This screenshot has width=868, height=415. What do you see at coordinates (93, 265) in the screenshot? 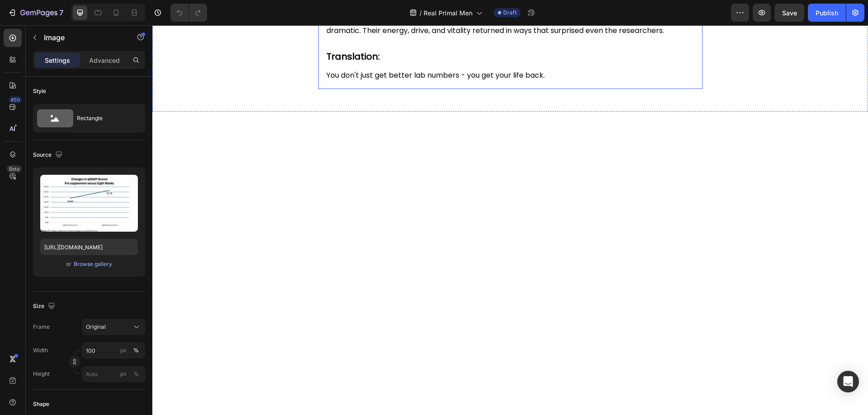
I see `div: Browse gallery` at bounding box center [93, 265].